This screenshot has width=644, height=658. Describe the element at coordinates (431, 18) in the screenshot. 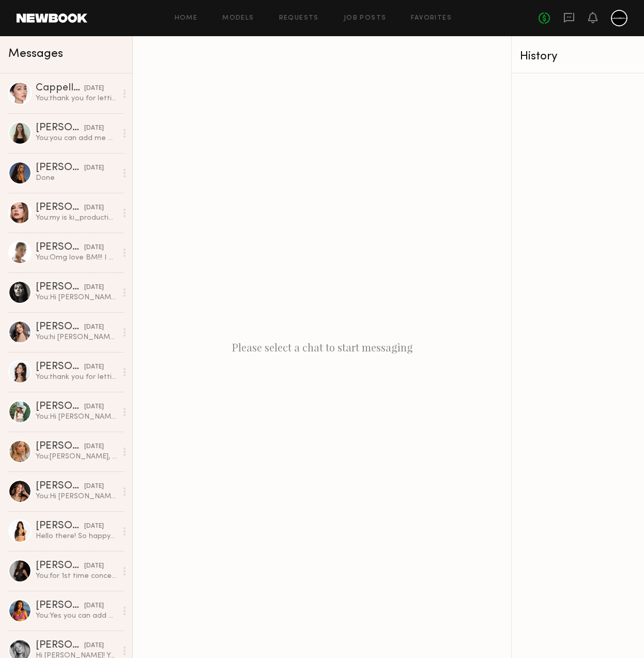

I see `a: Favorites` at that location.